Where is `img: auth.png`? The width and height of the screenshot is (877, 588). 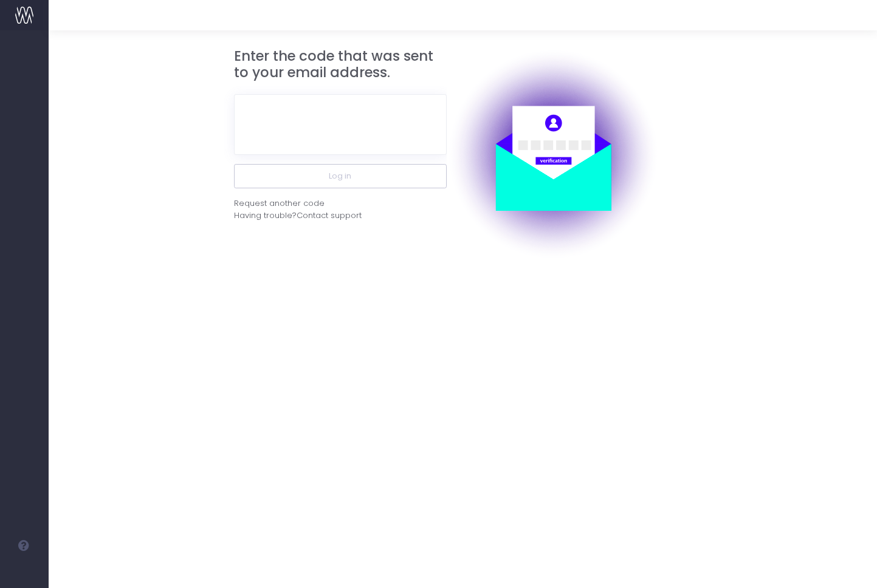 img: auth.png is located at coordinates (553, 154).